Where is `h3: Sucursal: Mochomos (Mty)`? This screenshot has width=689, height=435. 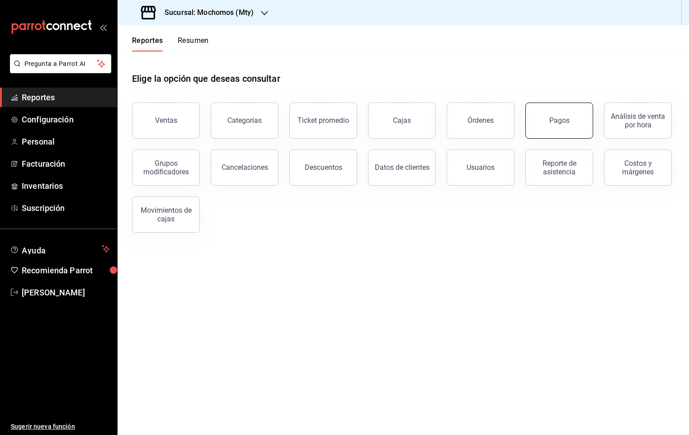 h3: Sucursal: Mochomos (Mty) is located at coordinates (205, 13).